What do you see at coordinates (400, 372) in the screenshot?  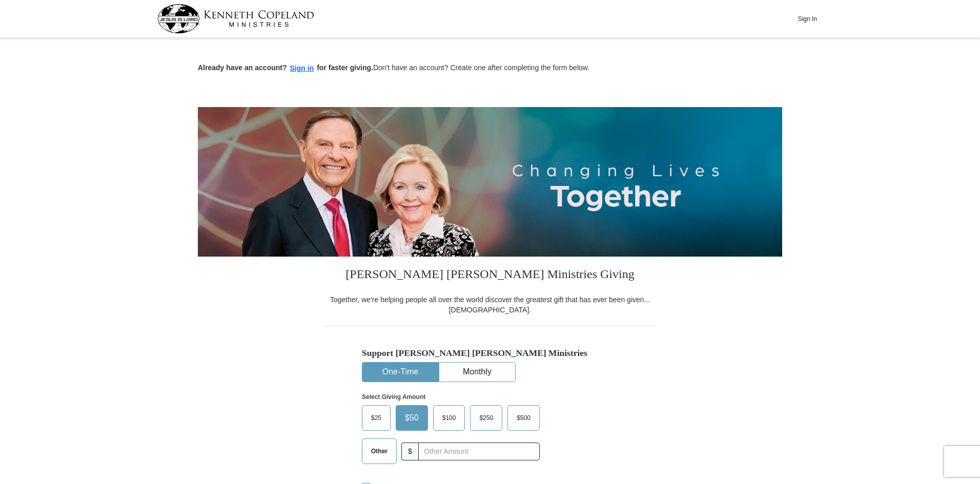 I see `button: One-Time` at bounding box center [400, 372].